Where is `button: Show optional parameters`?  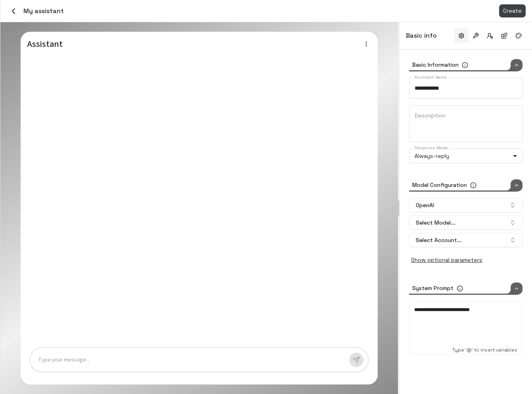 button: Show optional parameters is located at coordinates (446, 260).